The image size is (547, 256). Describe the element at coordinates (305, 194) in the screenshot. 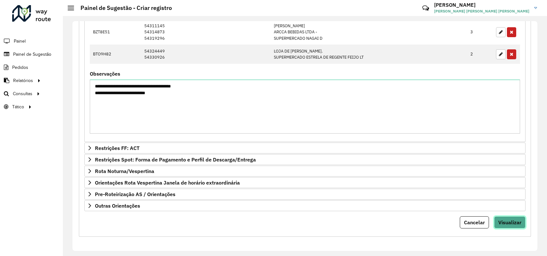

I see `a: Pre-Roteirização AS / Orientações` at that location.